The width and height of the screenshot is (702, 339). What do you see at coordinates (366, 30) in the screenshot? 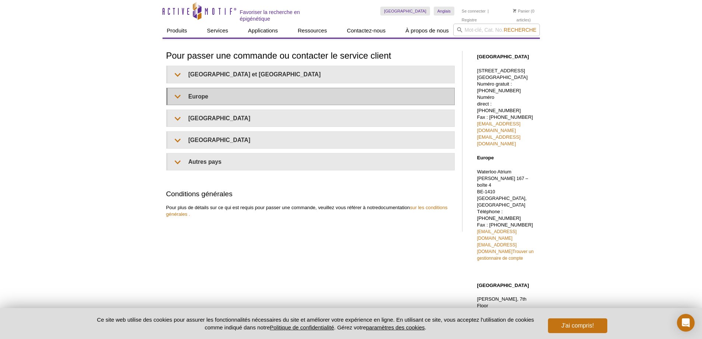
I see `font: Contactez-nous` at bounding box center [366, 30].